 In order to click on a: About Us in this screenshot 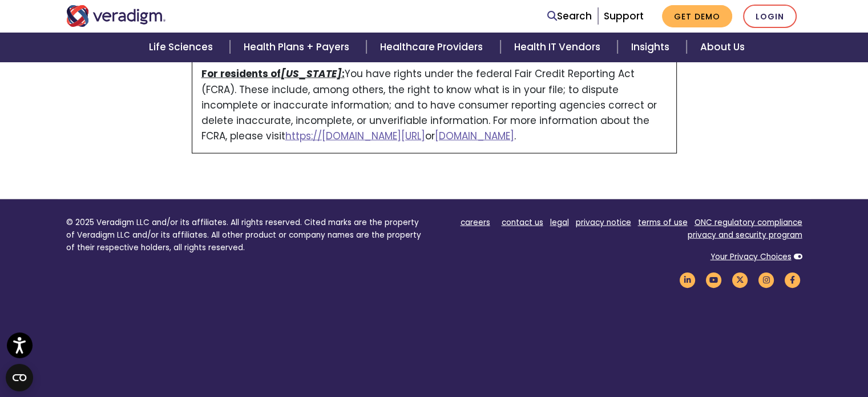, I will do `click(722, 47)`.